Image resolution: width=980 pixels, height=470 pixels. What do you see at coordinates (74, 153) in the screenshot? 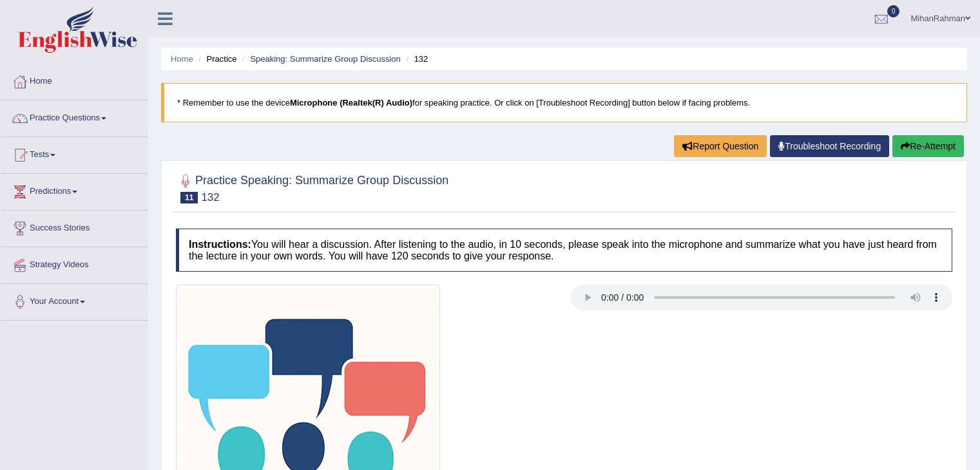
I see `a: Tests` at bounding box center [74, 153].